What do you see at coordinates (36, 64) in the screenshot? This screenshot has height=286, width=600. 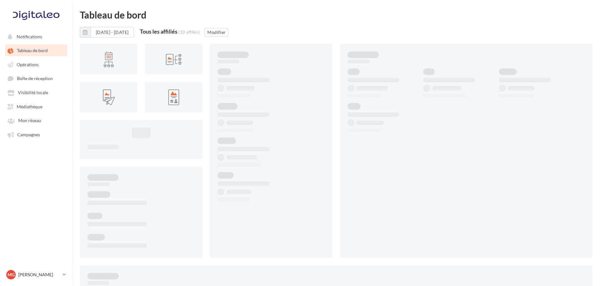 I see `a: Opérations` at bounding box center [36, 64].